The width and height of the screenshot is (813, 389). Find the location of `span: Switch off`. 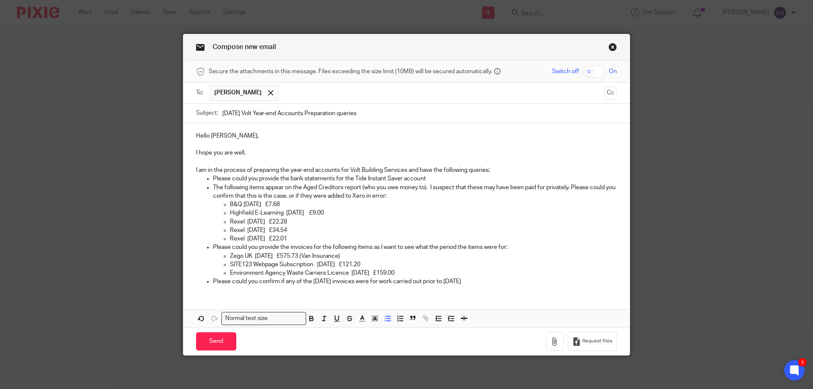

span: Switch off is located at coordinates (565, 72).